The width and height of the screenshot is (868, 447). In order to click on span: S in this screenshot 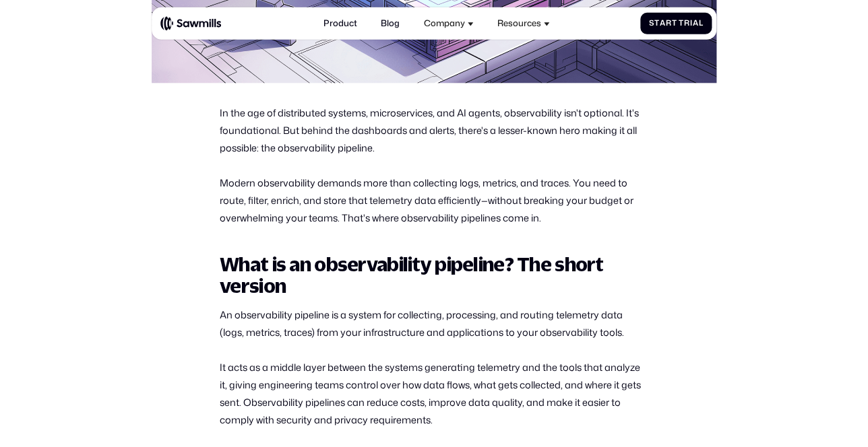, I will do `click(652, 24)`.